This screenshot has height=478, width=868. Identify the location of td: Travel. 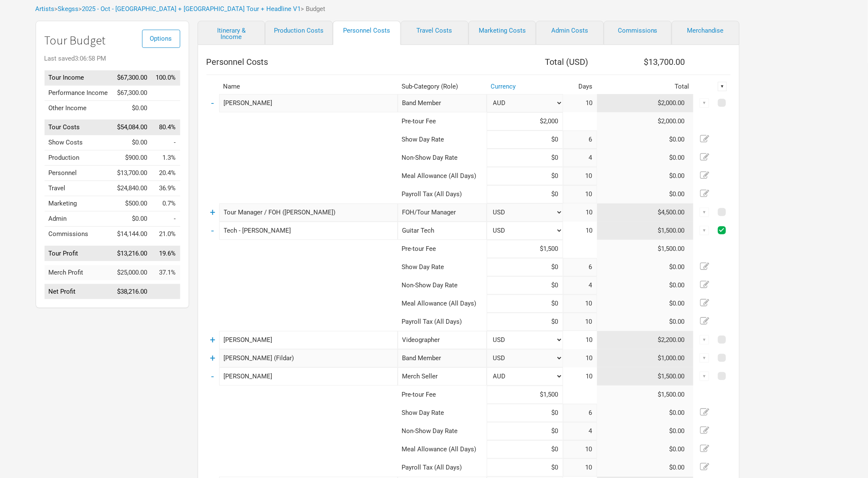
(79, 189).